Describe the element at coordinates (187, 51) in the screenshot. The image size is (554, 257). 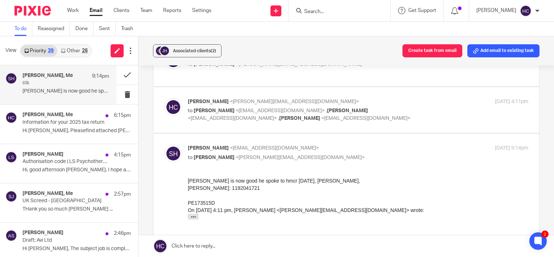
I see `button: Associated clients(2)` at that location.